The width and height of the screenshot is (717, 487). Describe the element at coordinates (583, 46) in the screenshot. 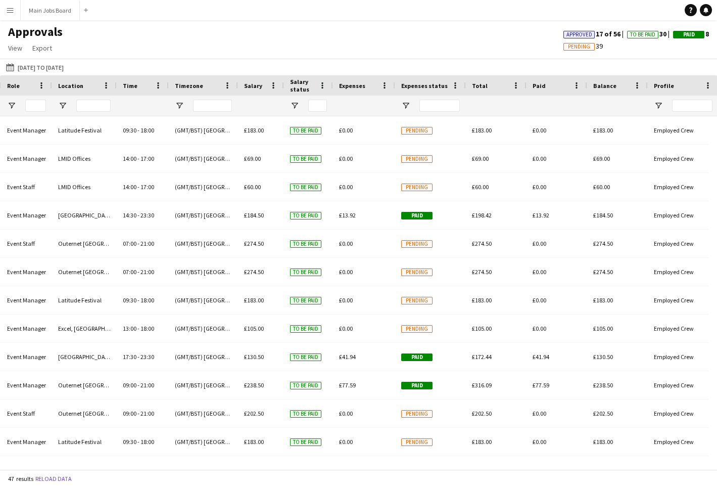

I see `span: 39` at that location.